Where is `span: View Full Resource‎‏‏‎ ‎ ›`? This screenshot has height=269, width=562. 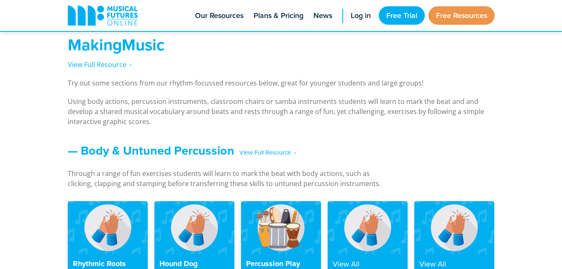 span: View Full Resource‎‏‏‎ ‎ › is located at coordinates (100, 64).